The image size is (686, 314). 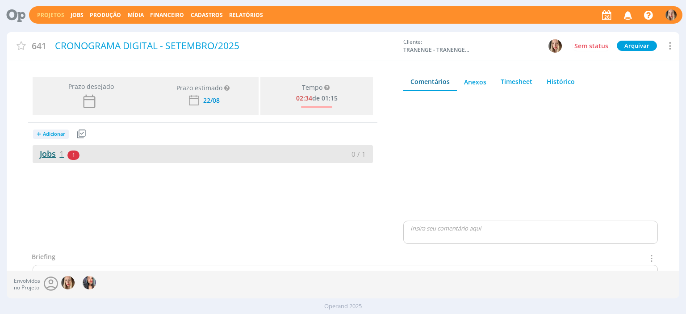 What do you see at coordinates (591, 46) in the screenshot?
I see `span: Sem status` at bounding box center [591, 46].